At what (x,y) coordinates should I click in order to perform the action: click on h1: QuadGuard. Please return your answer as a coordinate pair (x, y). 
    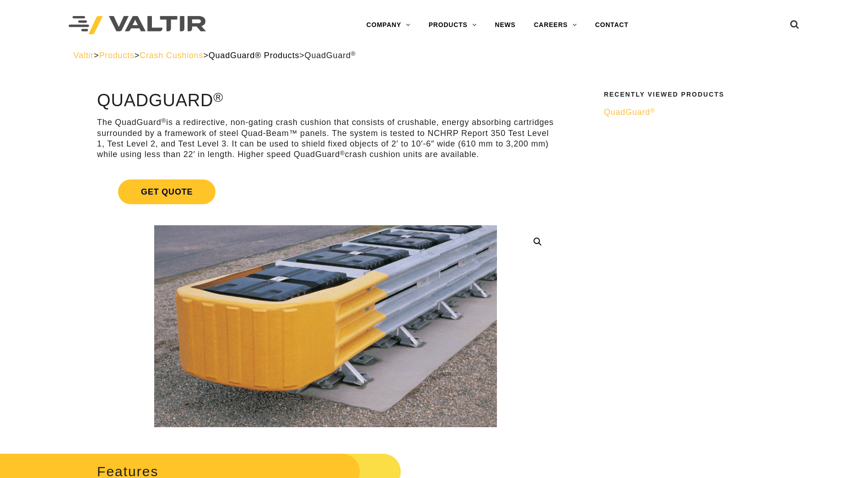
    Looking at the image, I should click on (326, 101).